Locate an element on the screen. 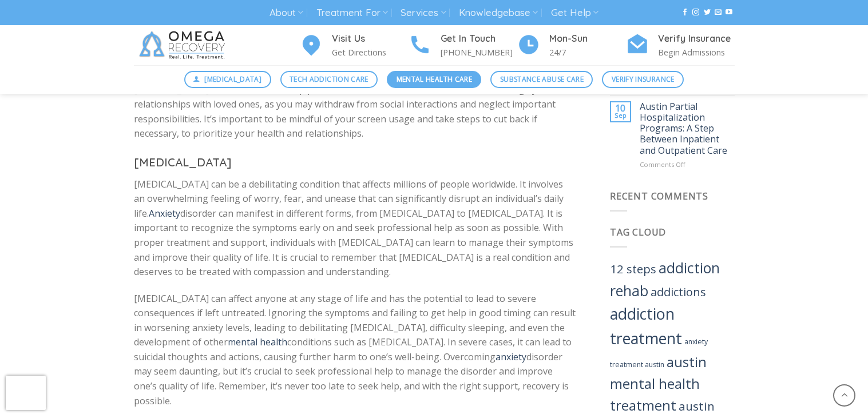  a: Austin Partial Hospitalization Programs: A Step Between Inpatient and Outpatient Care is located at coordinates (687, 129).